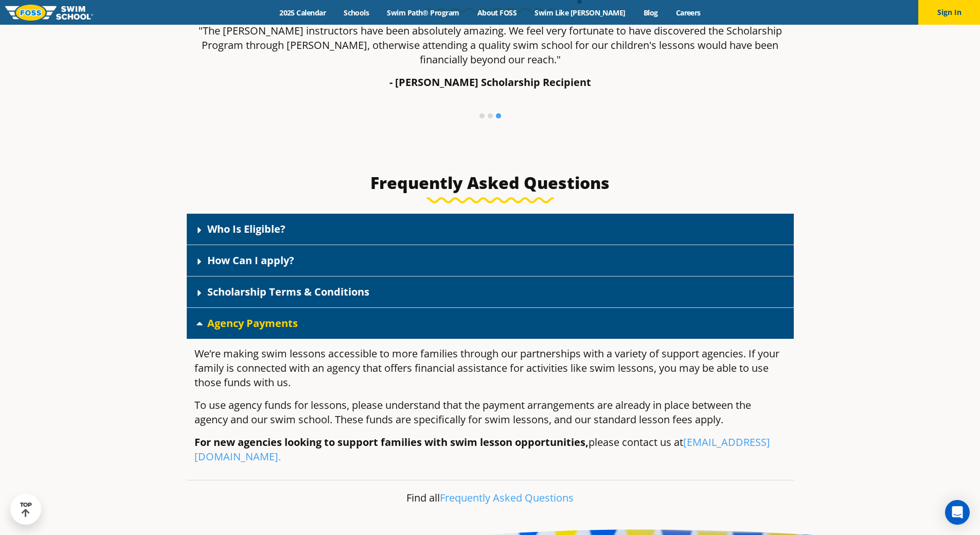 The height and width of the screenshot is (535, 980). What do you see at coordinates (246, 229) in the screenshot?
I see `a: Who Is Eligible?` at bounding box center [246, 229].